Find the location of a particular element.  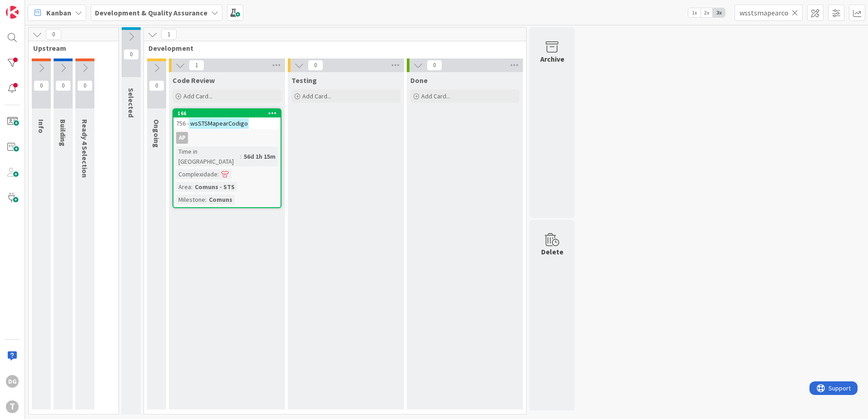

div: T is located at coordinates (12, 407).